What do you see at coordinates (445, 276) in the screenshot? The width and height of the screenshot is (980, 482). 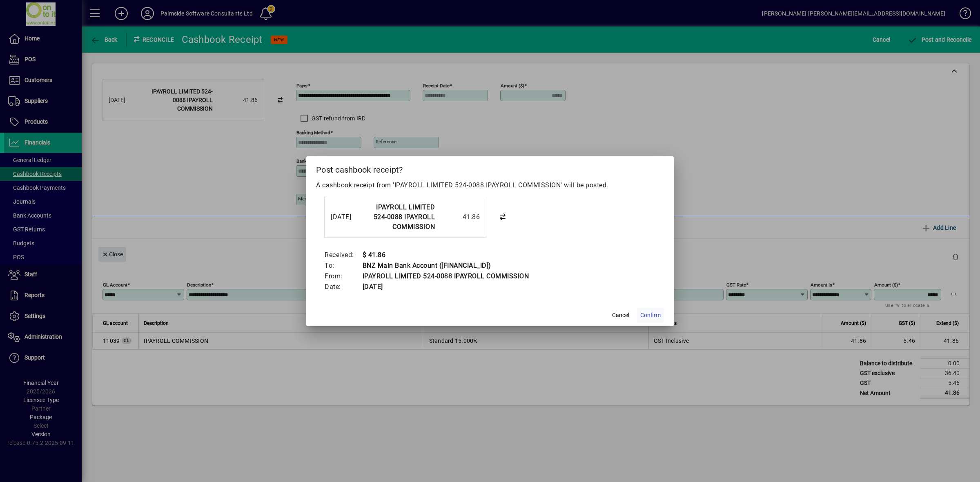 I see `td: IPAYROLL LIMITED 524-0088 IPAYROLL COMMISSION` at bounding box center [445, 276].